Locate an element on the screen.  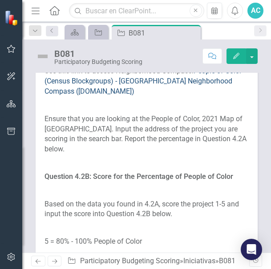
div: Participatory Budgeting Scoring is located at coordinates (98, 62).